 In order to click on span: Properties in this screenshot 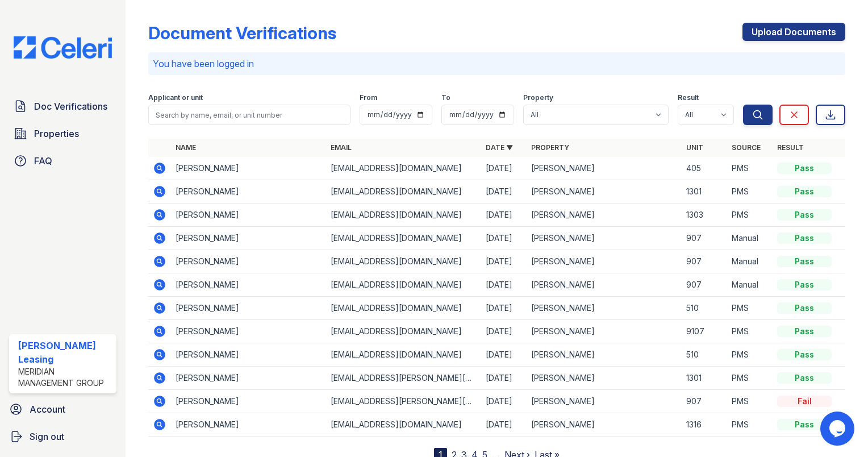, I will do `click(56, 134)`.